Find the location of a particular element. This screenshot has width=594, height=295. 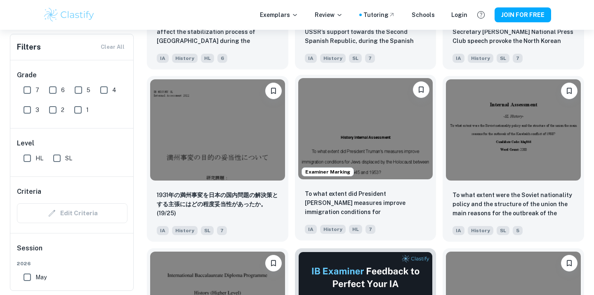

div: Login is located at coordinates (459, 15).